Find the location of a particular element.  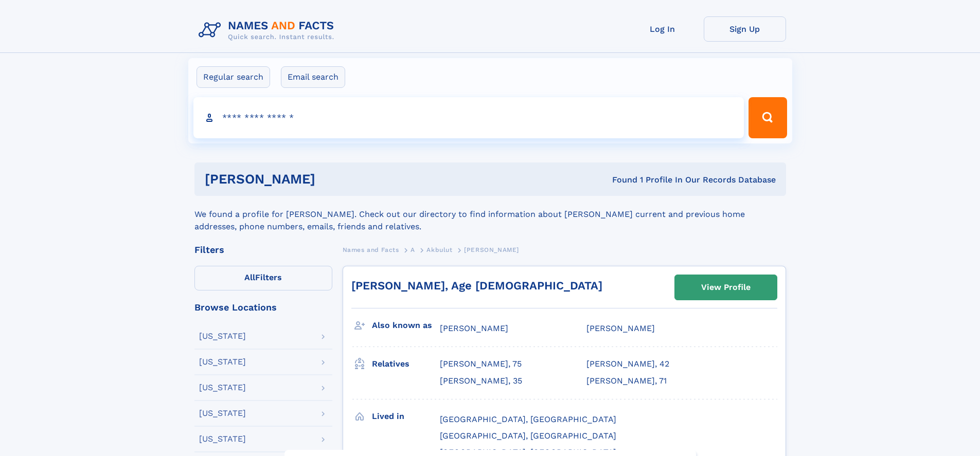

div: Browse Locations is located at coordinates (263, 308).